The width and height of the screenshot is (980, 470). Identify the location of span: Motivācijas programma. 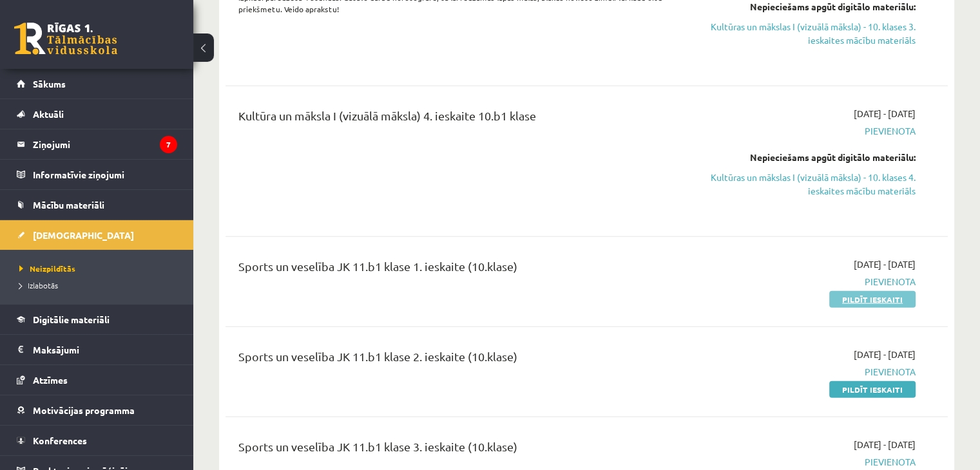
(84, 411).